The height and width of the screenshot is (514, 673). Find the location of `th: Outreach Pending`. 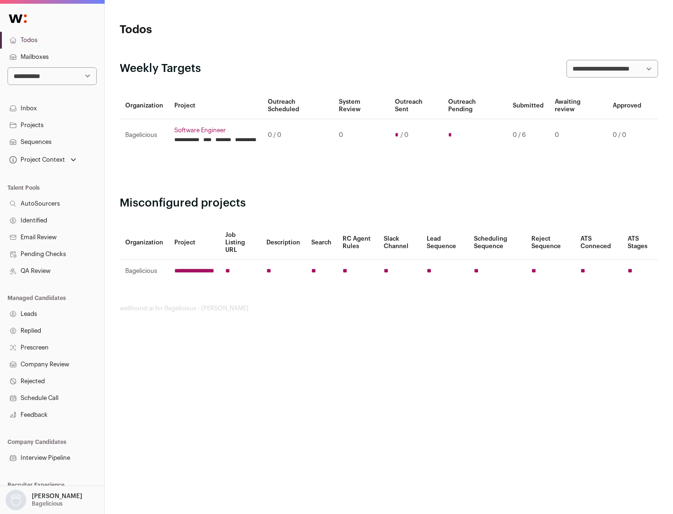

th: Outreach Pending is located at coordinates (474, 106).